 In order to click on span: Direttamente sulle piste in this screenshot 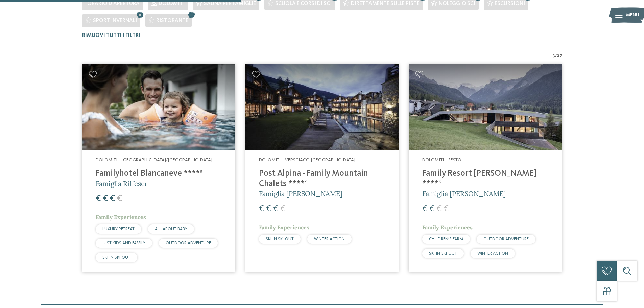, I will do `click(385, 4)`.